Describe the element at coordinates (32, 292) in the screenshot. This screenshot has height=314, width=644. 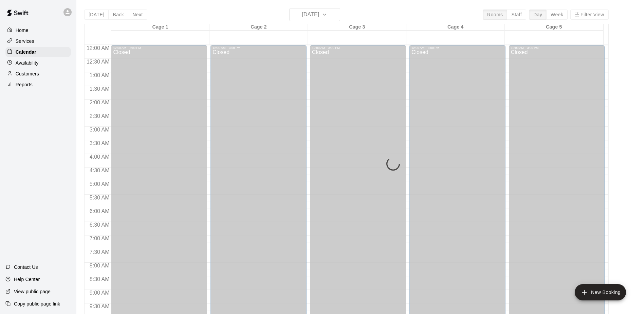
I see `p: View public page` at that location.